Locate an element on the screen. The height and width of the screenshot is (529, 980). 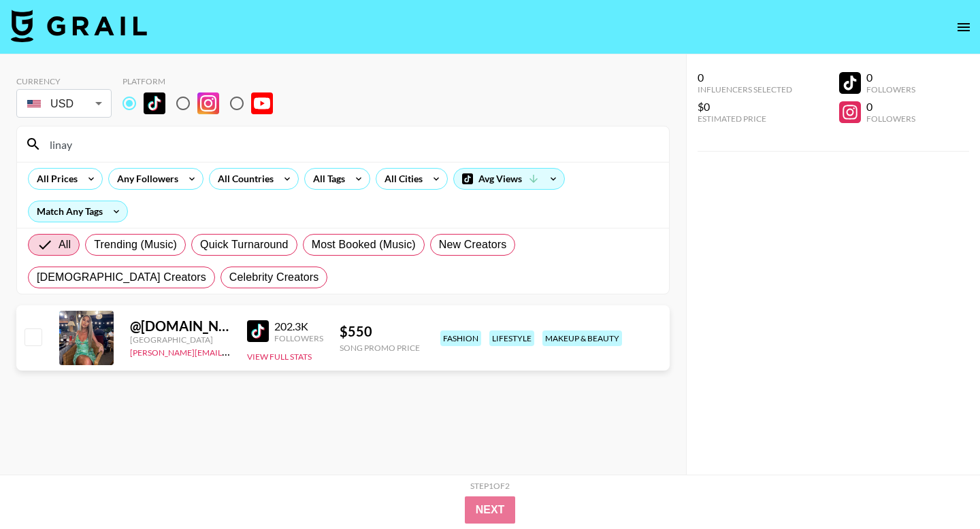
div: $ 550 is located at coordinates (379, 332).